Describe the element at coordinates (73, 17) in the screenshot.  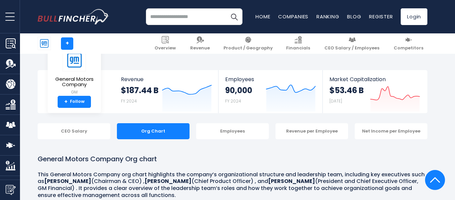
I see `img: bullfincher logo` at that location.